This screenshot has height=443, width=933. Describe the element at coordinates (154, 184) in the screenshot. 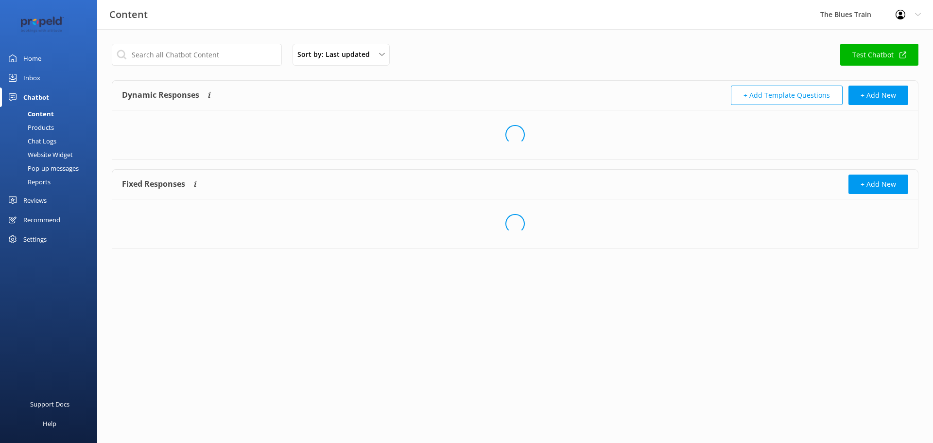

I see `h4: Fixed Responses` at that location.